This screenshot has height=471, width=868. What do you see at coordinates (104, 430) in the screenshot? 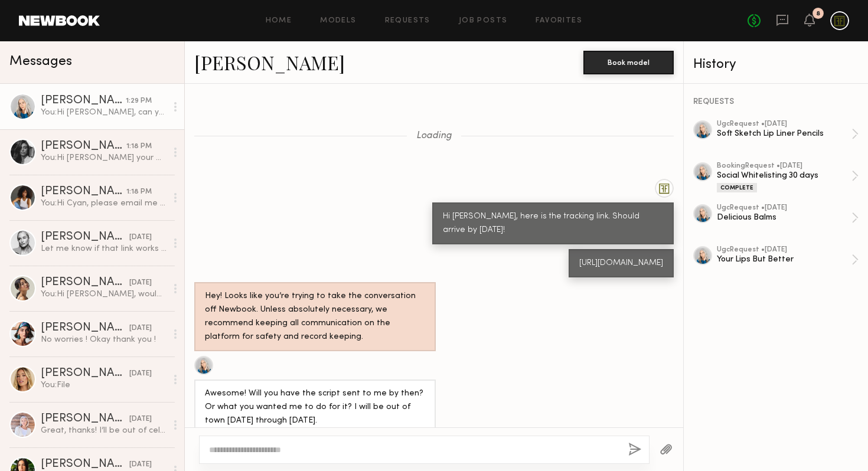
I see `div: Great, thanks! I’ll be out of cell service here and there but will check messages whenever I have...` at bounding box center [104, 430].